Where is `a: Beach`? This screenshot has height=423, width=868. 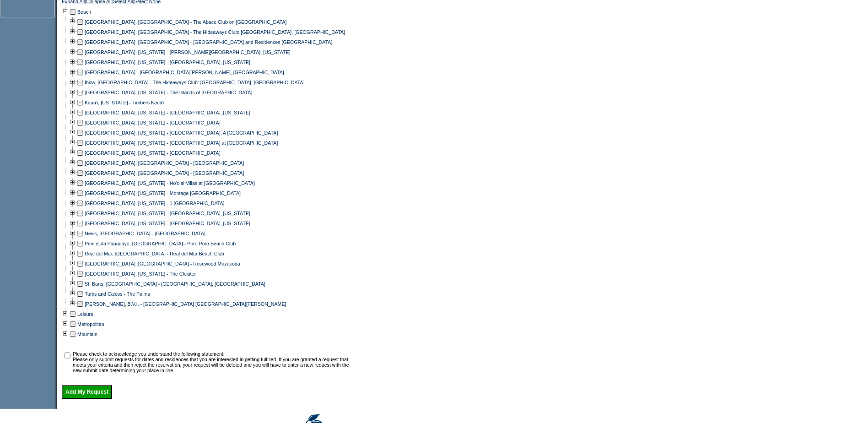 a: Beach is located at coordinates (84, 12).